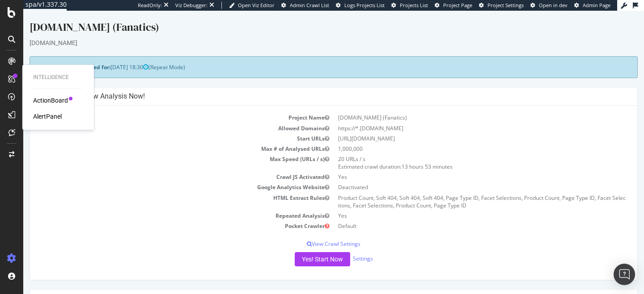  What do you see at coordinates (162, 138) in the screenshot?
I see `td: Max # of Analysed URLs` at bounding box center [162, 138].